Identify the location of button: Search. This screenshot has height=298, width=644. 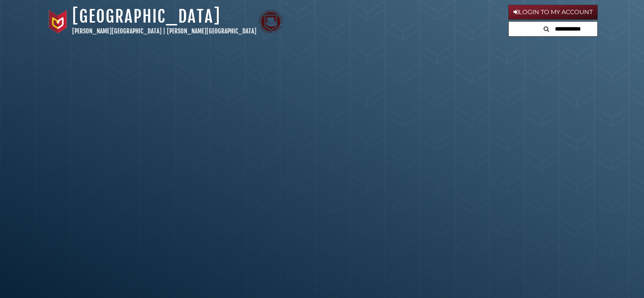
(547, 28).